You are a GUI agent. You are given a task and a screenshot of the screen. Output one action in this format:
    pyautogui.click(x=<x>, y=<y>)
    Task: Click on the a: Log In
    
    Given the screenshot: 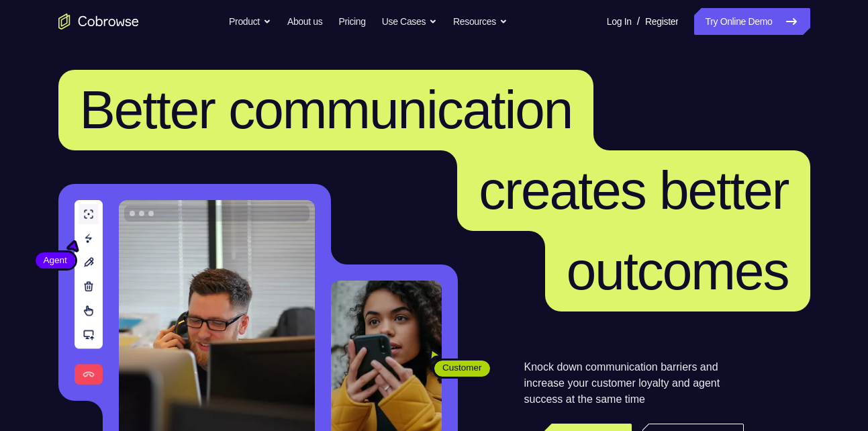 What is the action you would take?
    pyautogui.click(x=619, y=22)
    